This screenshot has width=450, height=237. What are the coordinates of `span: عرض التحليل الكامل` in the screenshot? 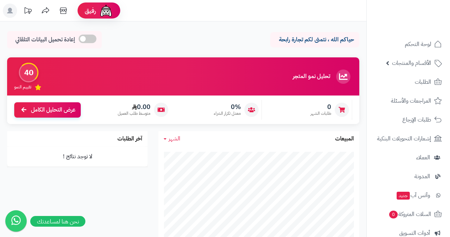 It's located at (53, 110).